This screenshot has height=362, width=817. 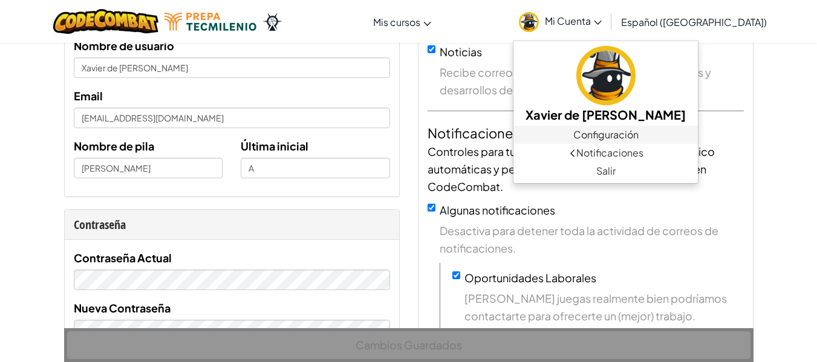 What do you see at coordinates (461, 51) in the screenshot?
I see `label: Noticias` at bounding box center [461, 51].